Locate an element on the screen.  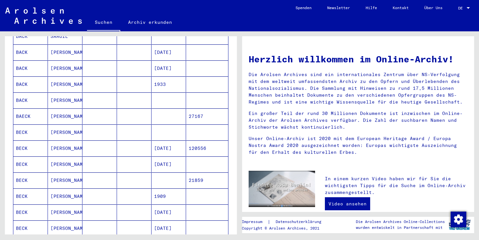
mat-cell: BAECK is located at coordinates (31, 116).